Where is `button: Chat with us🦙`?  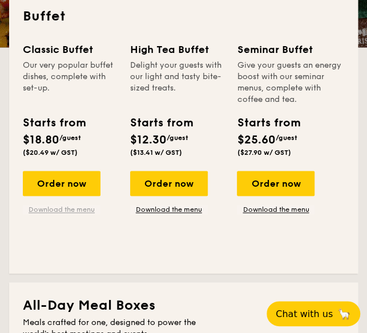
button: Chat with us🦙 is located at coordinates (313, 314).